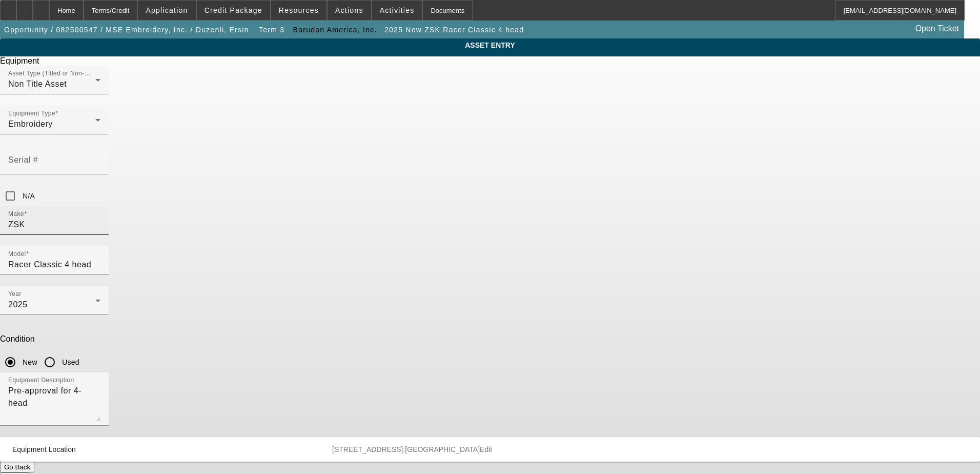 The height and width of the screenshot is (474, 980). What do you see at coordinates (335, 30) in the screenshot?
I see `span: Barudan America, Inc.` at bounding box center [335, 30].